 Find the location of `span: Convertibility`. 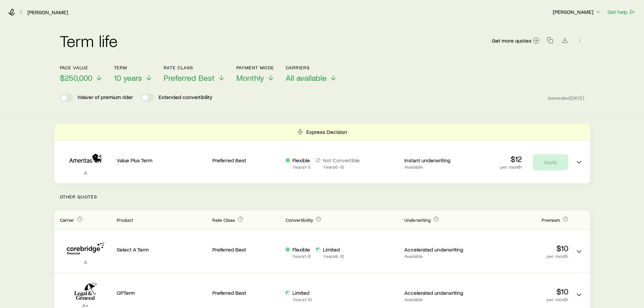

span: Convertibility is located at coordinates (299, 219).